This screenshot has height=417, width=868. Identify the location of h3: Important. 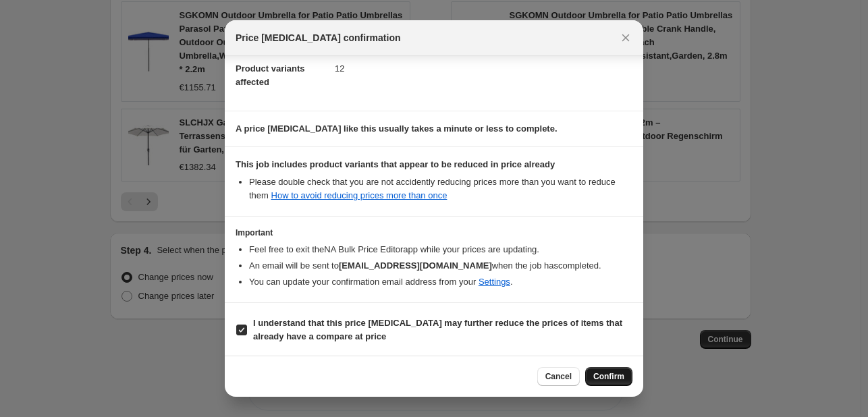
(434, 233).